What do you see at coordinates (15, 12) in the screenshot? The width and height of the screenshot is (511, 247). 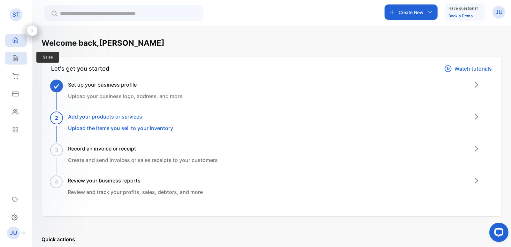 I see `button: Open LiveChat chat widget` at bounding box center [15, 12].